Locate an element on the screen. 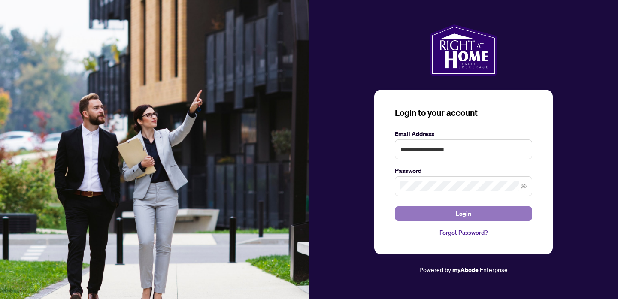 The width and height of the screenshot is (618, 299). span: Enterprise is located at coordinates (493, 269).